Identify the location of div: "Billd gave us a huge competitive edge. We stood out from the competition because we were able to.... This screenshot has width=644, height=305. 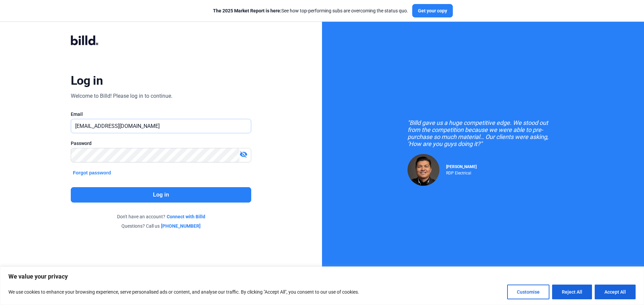
(483, 133).